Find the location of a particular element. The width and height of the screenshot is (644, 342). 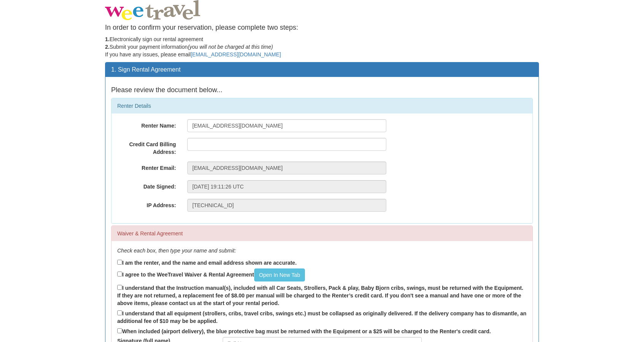

input: I understand that all equipment (strollers, cribs, travel cribs, swings etc.) must be collapsed a... is located at coordinates (120, 313).